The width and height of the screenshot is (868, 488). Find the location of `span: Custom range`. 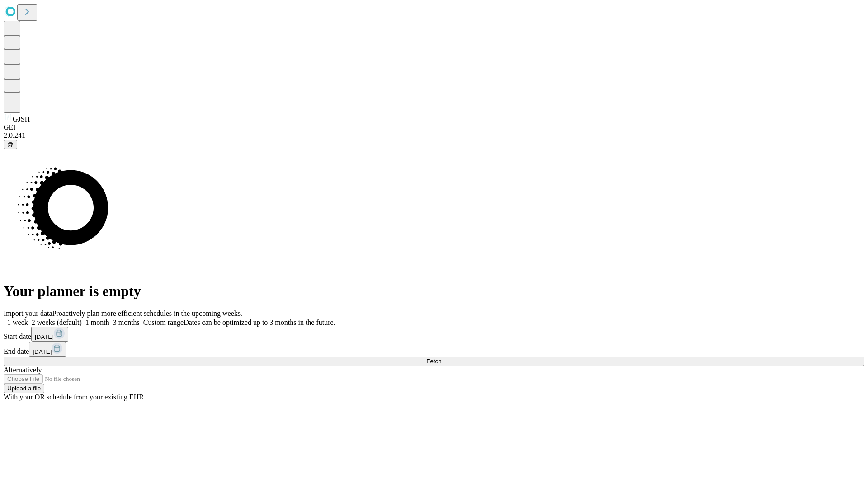

span: Custom range is located at coordinates (164, 323).